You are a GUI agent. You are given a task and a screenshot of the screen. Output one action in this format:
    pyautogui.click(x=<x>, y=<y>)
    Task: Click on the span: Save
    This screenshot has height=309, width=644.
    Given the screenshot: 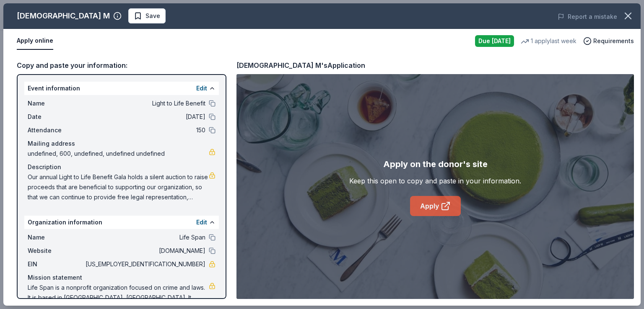 What is the action you would take?
    pyautogui.click(x=152, y=16)
    